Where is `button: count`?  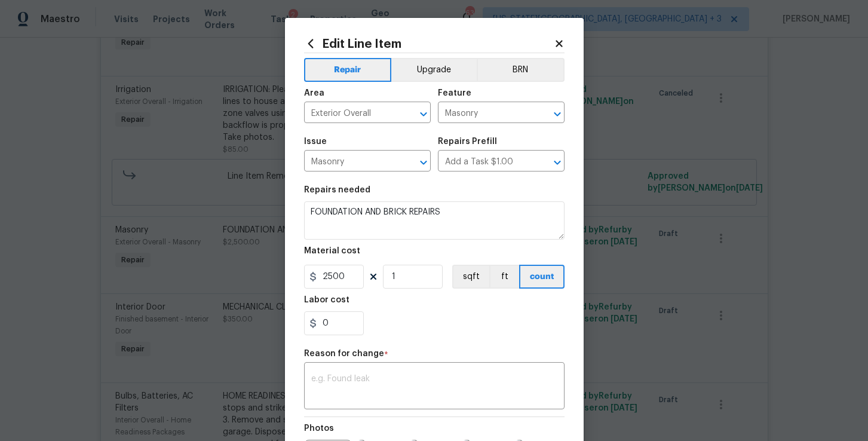
button: count is located at coordinates (541, 276).